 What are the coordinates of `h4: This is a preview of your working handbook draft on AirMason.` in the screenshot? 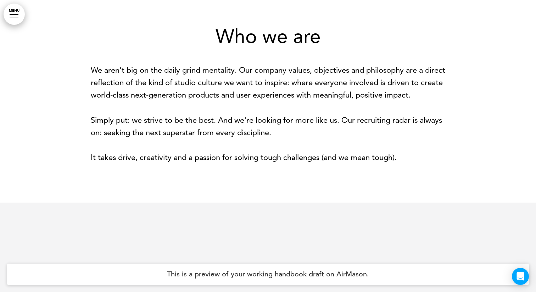 It's located at (268, 274).